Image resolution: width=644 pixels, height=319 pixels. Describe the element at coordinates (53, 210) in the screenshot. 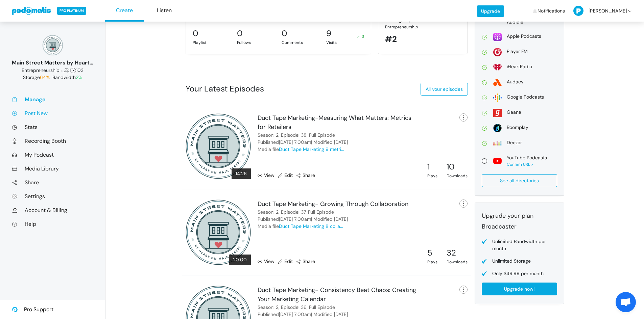

I see `a: Account & Billing` at that location.